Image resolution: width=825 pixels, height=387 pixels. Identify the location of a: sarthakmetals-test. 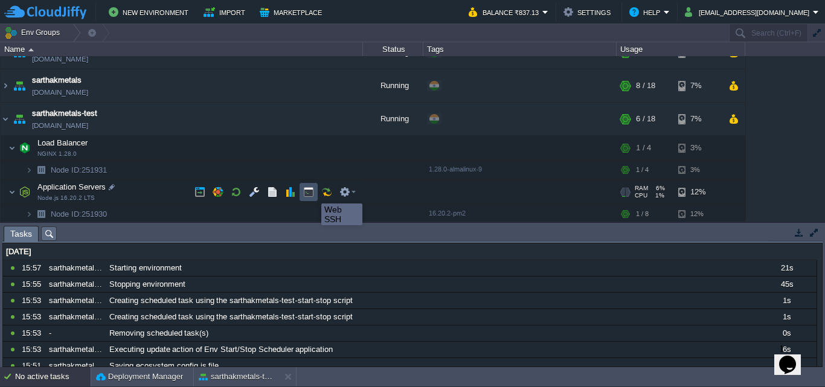
(65, 114).